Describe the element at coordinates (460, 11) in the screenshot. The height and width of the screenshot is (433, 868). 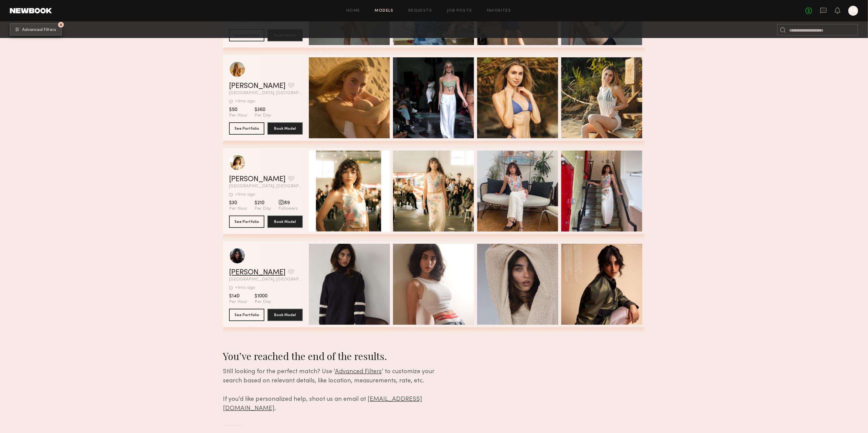
I see `a: Job Posts` at that location.